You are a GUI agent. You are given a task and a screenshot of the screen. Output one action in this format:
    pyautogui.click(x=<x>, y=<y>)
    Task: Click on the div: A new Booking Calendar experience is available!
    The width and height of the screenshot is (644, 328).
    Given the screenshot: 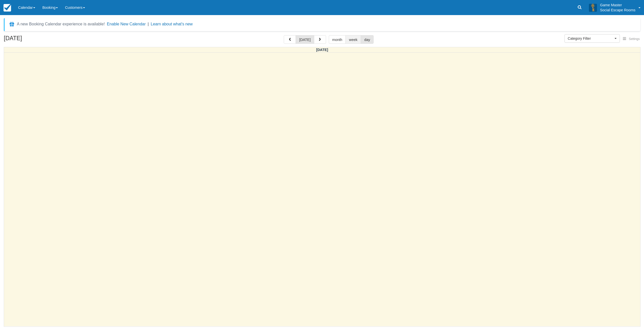 What is the action you would take?
    pyautogui.click(x=61, y=24)
    